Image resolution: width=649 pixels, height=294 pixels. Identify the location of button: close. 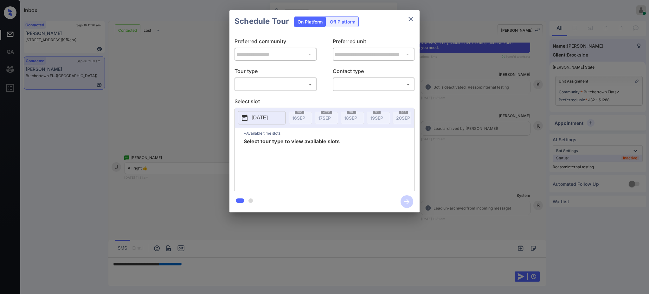
(411, 19).